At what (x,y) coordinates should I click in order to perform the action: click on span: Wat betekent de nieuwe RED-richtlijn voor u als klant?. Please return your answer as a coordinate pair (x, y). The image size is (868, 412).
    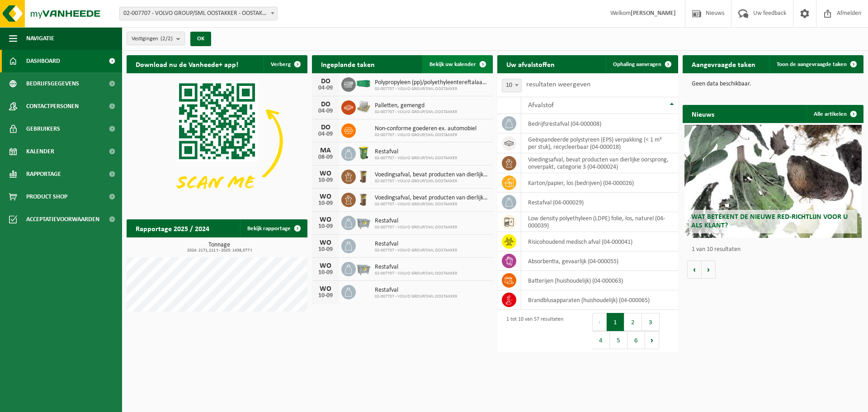
    Looking at the image, I should click on (769, 221).